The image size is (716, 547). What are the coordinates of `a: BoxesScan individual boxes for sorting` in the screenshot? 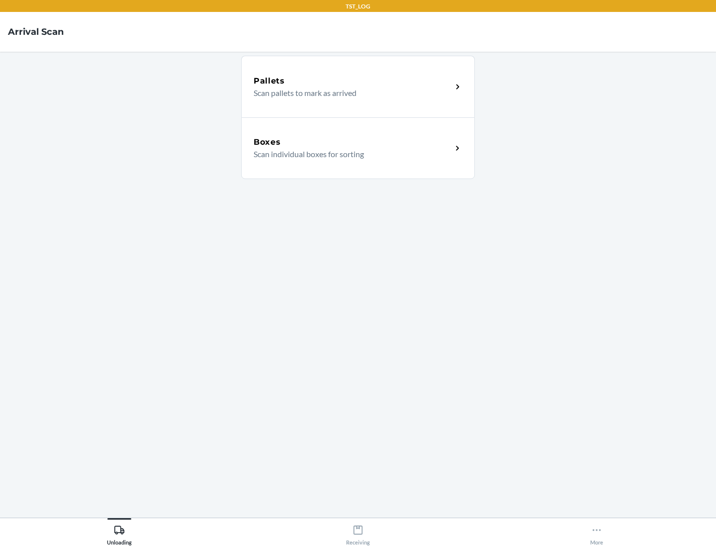 It's located at (358, 148).